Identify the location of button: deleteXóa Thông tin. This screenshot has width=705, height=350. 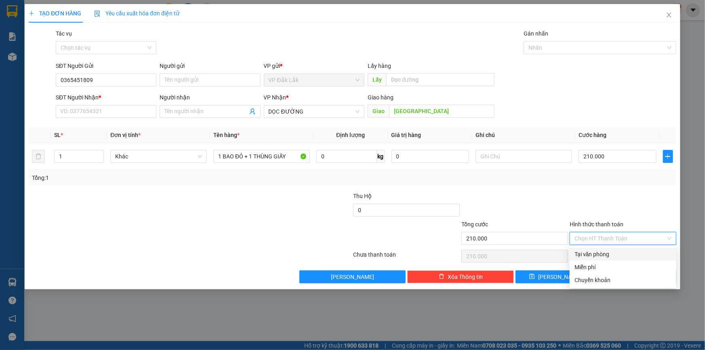
(461, 277).